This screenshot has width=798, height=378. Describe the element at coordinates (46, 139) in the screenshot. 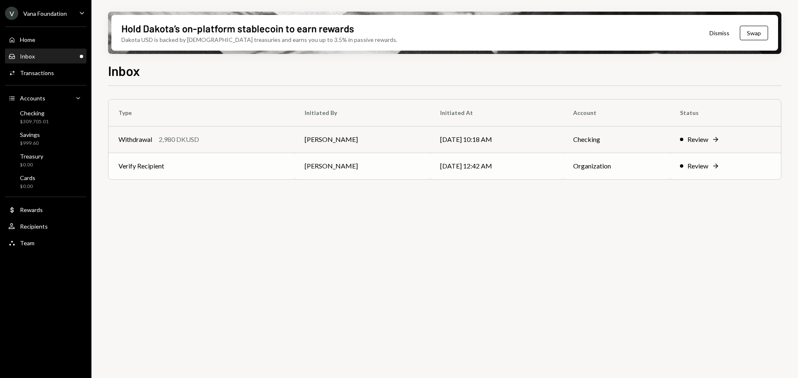

I see `a: Savings$999.60` at that location.